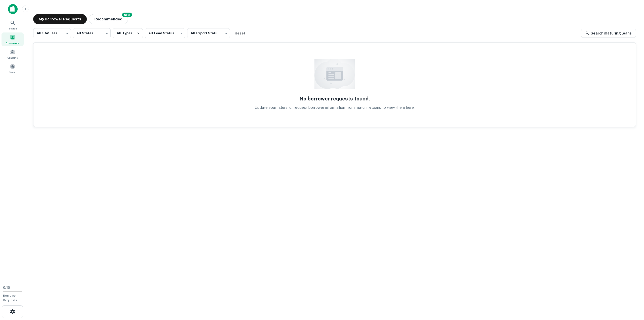  What do you see at coordinates (13, 29) in the screenshot?
I see `span: Search` at bounding box center [13, 29].